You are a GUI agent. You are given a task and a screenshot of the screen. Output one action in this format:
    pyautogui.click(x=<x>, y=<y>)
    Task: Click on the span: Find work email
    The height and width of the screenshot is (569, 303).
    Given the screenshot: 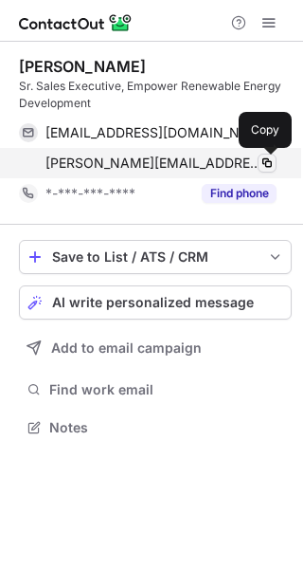 What is the action you would take?
    pyautogui.click(x=167, y=390)
    